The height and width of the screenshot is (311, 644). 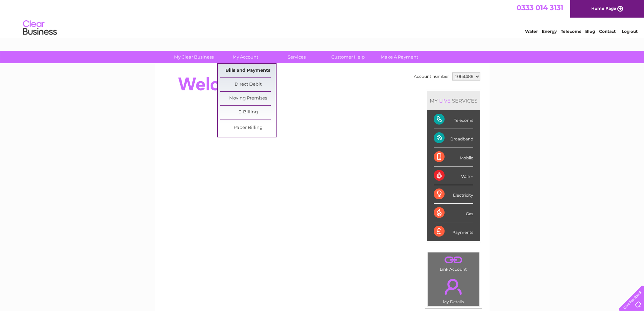 What do you see at coordinates (194, 57) in the screenshot?
I see `a: My Clear Business` at bounding box center [194, 57].